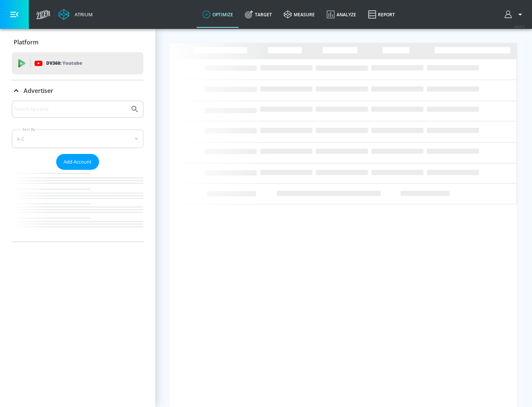 This screenshot has height=407, width=532. Describe the element at coordinates (82, 14) in the screenshot. I see `div: Atrium` at that location.